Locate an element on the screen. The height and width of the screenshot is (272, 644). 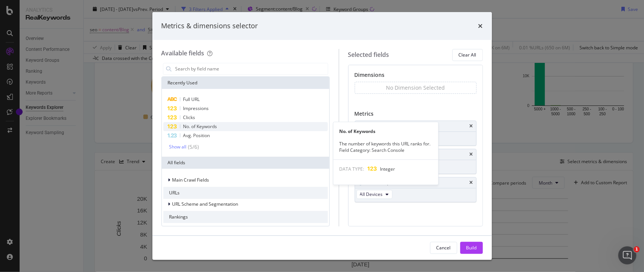
div: Build is located at coordinates (472, 248).